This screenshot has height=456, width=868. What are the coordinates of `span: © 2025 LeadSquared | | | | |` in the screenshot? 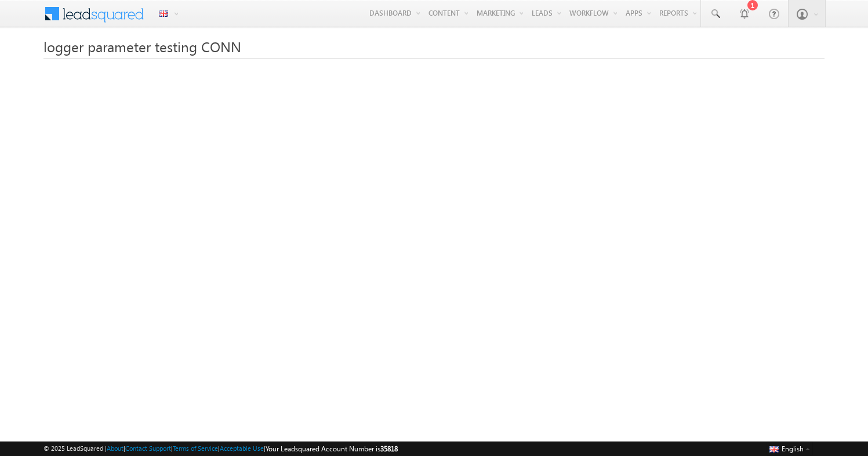 It's located at (220, 448).